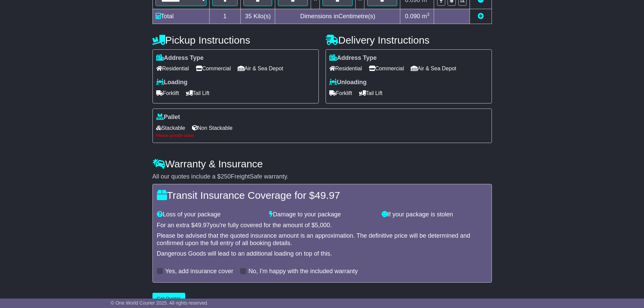 The image size is (644, 308). I want to click on td: Dimensions in Centimetre(s), so click(338, 16).